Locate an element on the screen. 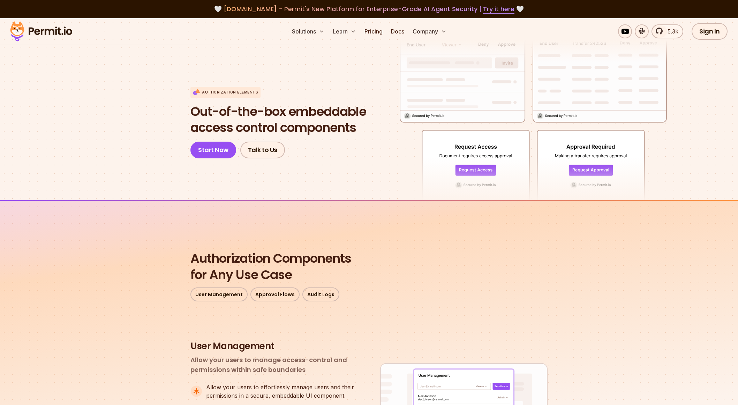 The width and height of the screenshot is (738, 405). h2: for Any Use Case is located at coordinates (369, 267).